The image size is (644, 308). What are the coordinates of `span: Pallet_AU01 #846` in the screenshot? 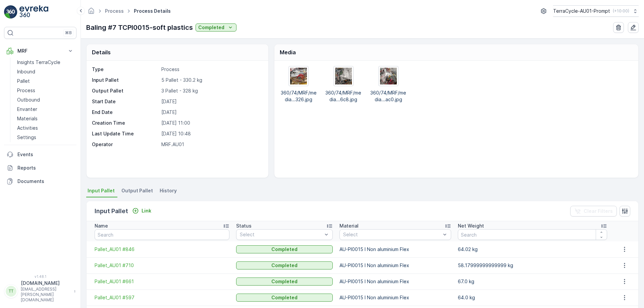 It's located at (162, 249).